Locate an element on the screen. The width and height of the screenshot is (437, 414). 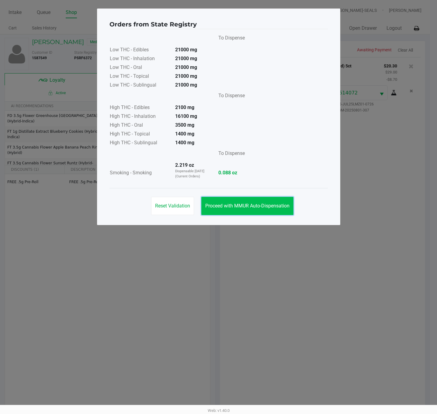
td: High THC - Edibles is located at coordinates (140, 108).